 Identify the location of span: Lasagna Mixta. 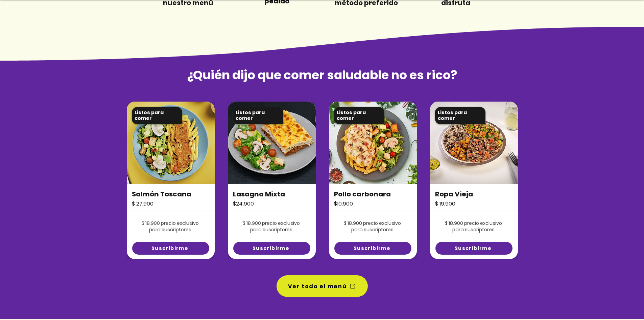
(259, 194).